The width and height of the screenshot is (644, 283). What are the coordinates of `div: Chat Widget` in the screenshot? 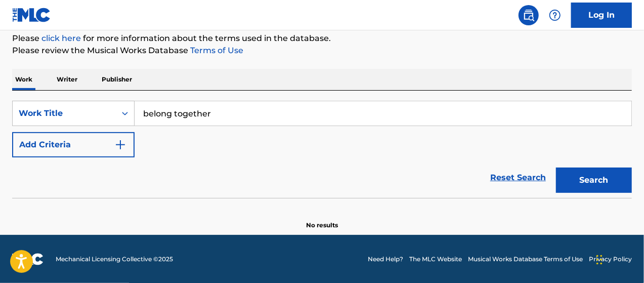 It's located at (619, 258).